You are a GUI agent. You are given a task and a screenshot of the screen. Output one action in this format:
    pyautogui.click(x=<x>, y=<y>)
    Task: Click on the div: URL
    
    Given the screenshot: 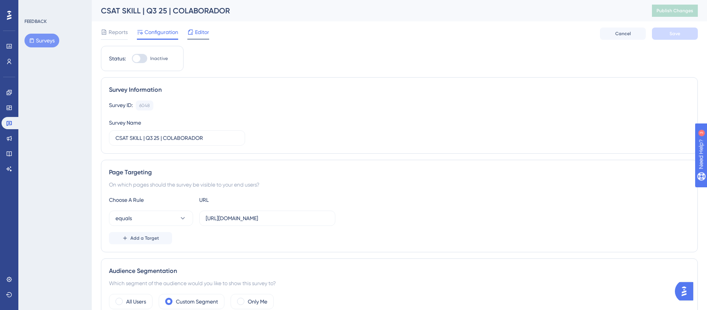 What is the action you would take?
    pyautogui.click(x=241, y=200)
    